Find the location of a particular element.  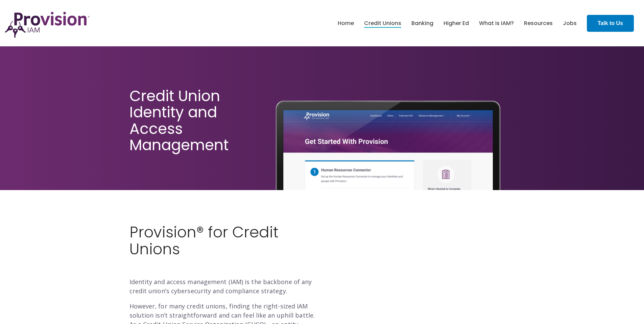

p: Identity and access management (IAM) is the backbone of any credit union’s cybersecurity and comp... is located at coordinates (223, 286).